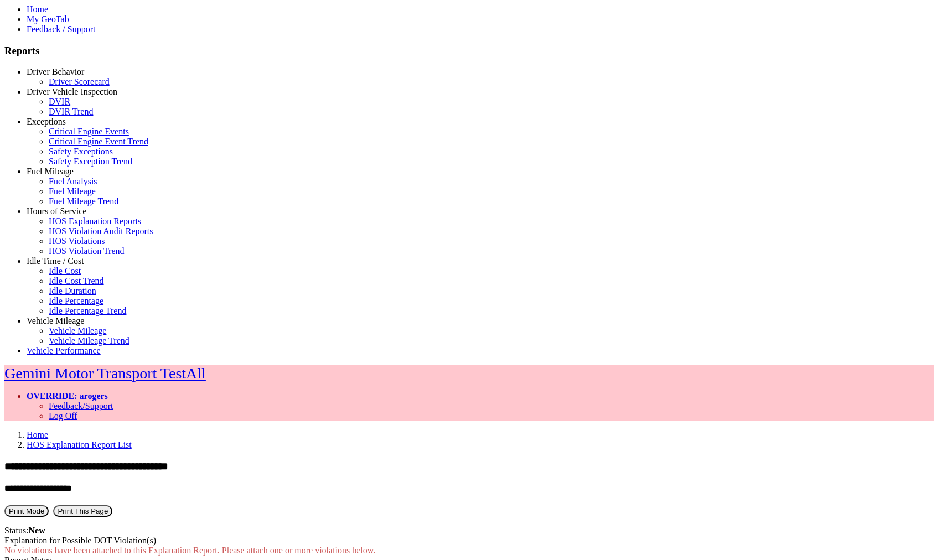 This screenshot has width=938, height=560. Describe the element at coordinates (72, 91) in the screenshot. I see `a: Driver Vehicle Inspection` at that location.